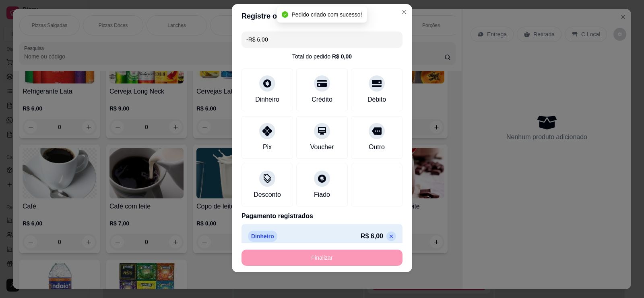 The width and height of the screenshot is (644, 298). What do you see at coordinates (372, 236) in the screenshot?
I see `p: R$ 6,00` at bounding box center [372, 236].